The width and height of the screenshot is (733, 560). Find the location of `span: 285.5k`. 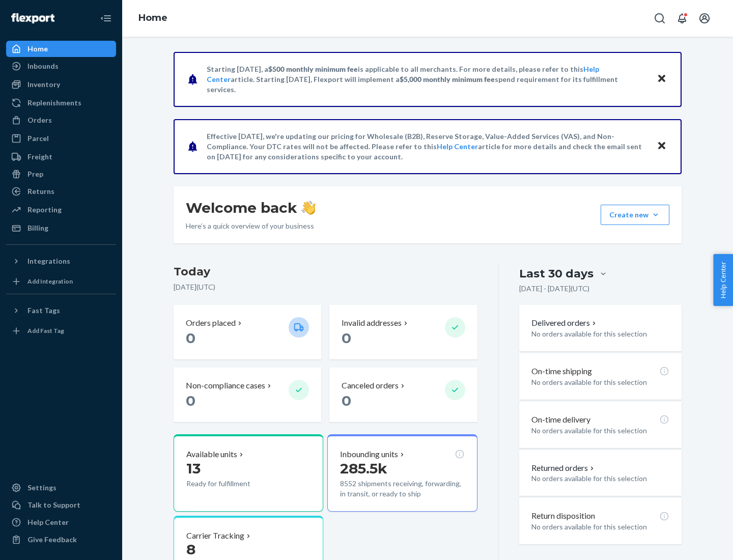

span: 285.5k is located at coordinates (363, 468).